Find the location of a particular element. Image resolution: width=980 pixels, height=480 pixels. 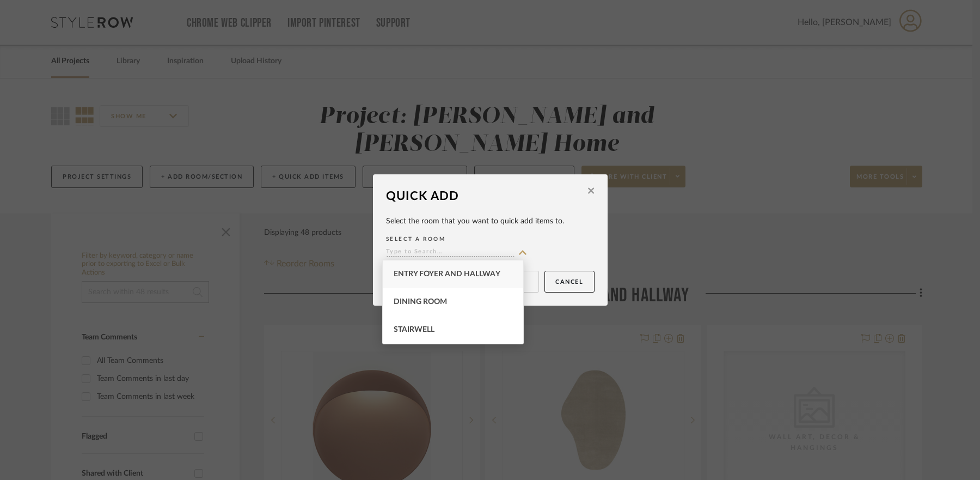

span: Dining Room is located at coordinates (420, 302).